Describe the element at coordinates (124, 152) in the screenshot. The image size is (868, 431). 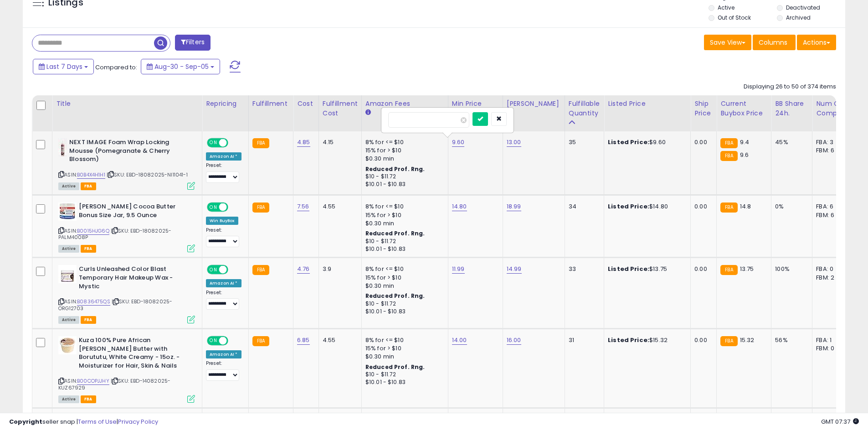
I see `b: NEXT IMAGE Foam Wrap Locking Mousse (Pomegranate & Cherry Blossom)` at that location.